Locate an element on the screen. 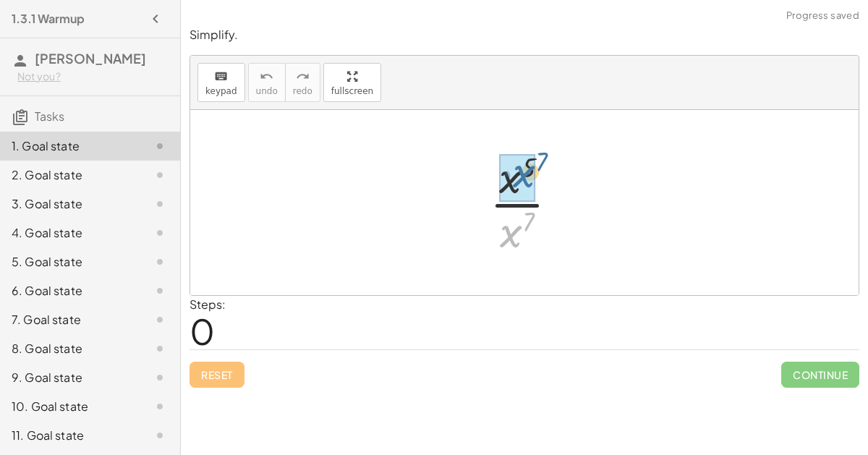  button: fullscreen is located at coordinates (352, 82).